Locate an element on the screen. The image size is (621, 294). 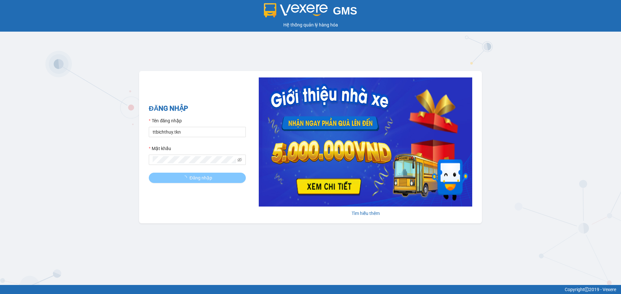
a: GMS is located at coordinates (310, 12).